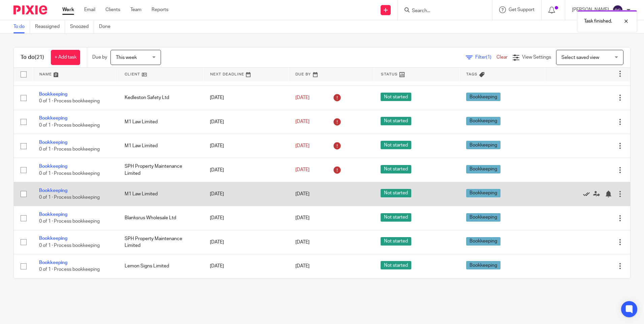 Image resolution: width=644 pixels, height=324 pixels. What do you see at coordinates (50, 27) in the screenshot?
I see `a: Reassigned` at bounding box center [50, 27].